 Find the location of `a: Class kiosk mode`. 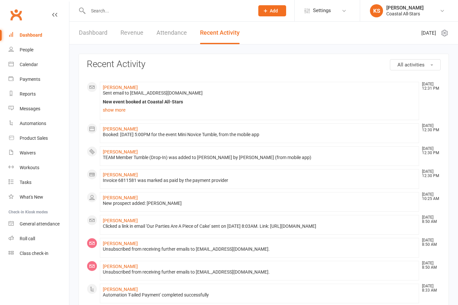

a: Class kiosk mode is located at coordinates (39, 253).